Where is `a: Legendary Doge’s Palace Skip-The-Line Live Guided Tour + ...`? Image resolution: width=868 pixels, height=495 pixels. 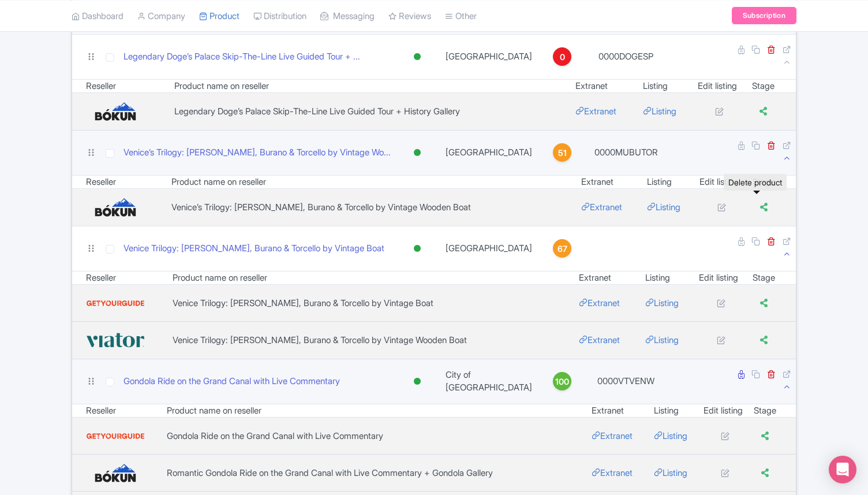 a: Legendary Doge’s Palace Skip-The-Line Live Guided Tour + ... is located at coordinates (242, 57).